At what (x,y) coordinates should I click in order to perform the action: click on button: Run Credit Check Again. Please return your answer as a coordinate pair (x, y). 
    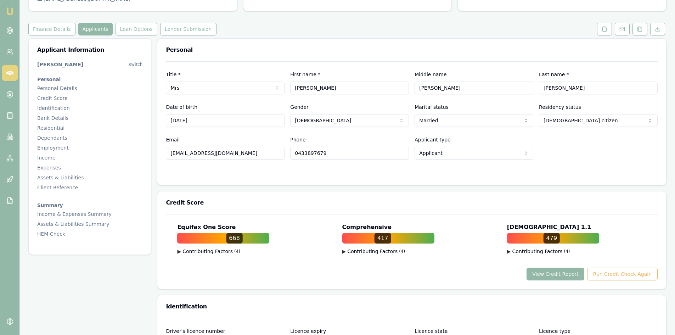
    Looking at the image, I should click on (623, 274).